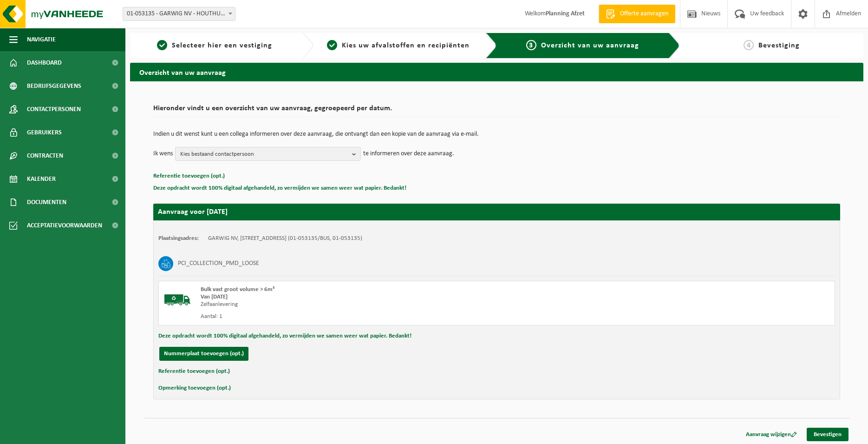 The height and width of the screenshot is (444, 868). Describe the element at coordinates (497, 134) in the screenshot. I see `p: Indien u dit wenst kunt u een collega informeren over deze aanvraag, die ontvangt dan een kopie v...` at that location.